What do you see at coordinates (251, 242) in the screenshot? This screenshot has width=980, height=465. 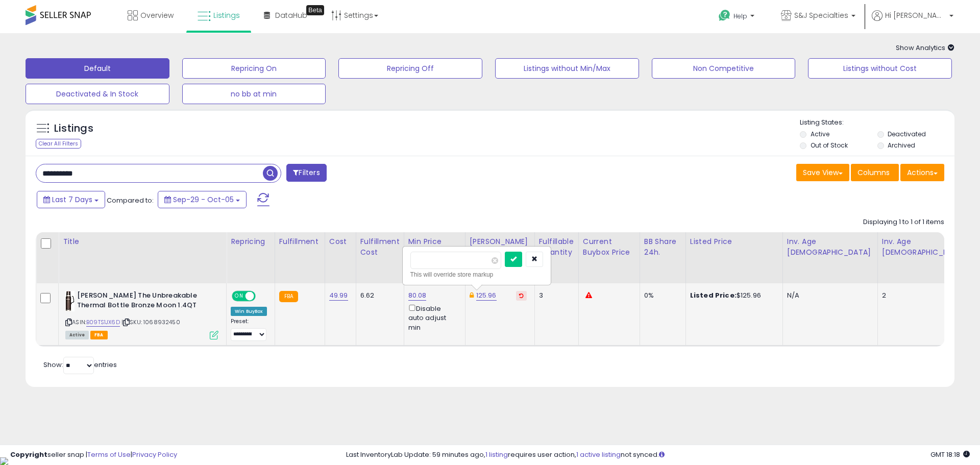 I see `div: Repricing` at bounding box center [251, 242].